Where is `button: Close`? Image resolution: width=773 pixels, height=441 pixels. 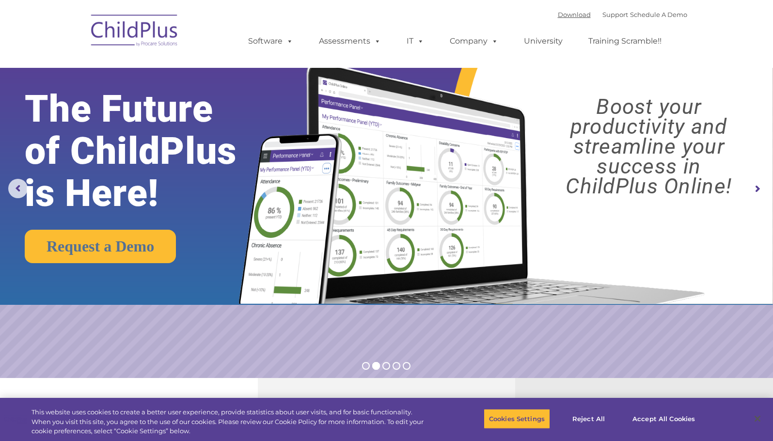 button: Close is located at coordinates (757, 419).